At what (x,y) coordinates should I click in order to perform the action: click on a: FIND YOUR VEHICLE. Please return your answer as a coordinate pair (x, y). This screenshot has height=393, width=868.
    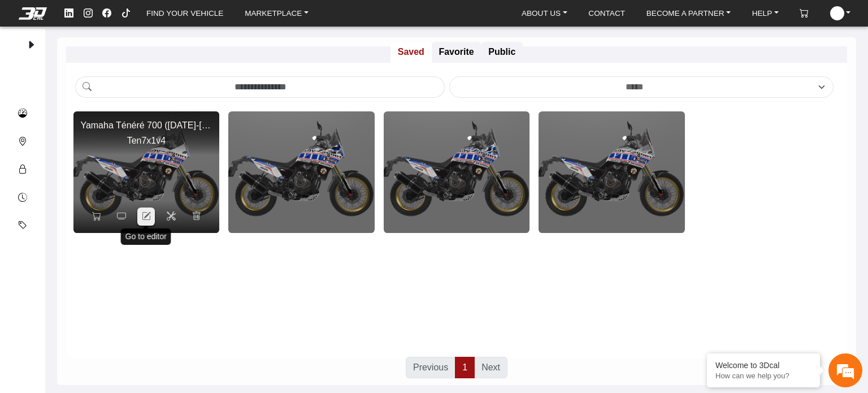
    Looking at the image, I should click on (185, 13).